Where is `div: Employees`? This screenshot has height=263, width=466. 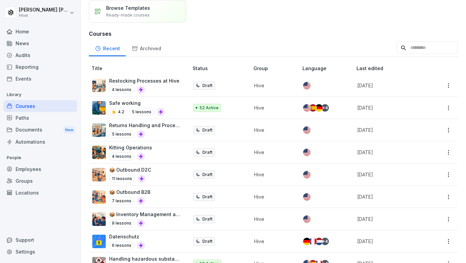
div: Employees is located at coordinates (40, 169).